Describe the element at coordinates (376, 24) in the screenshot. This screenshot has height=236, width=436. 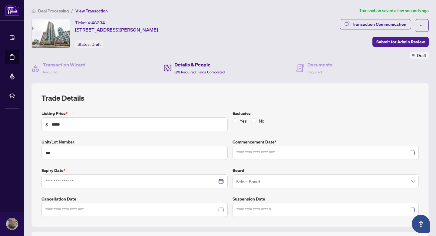
I see `button: Transaction Communication` at that location.